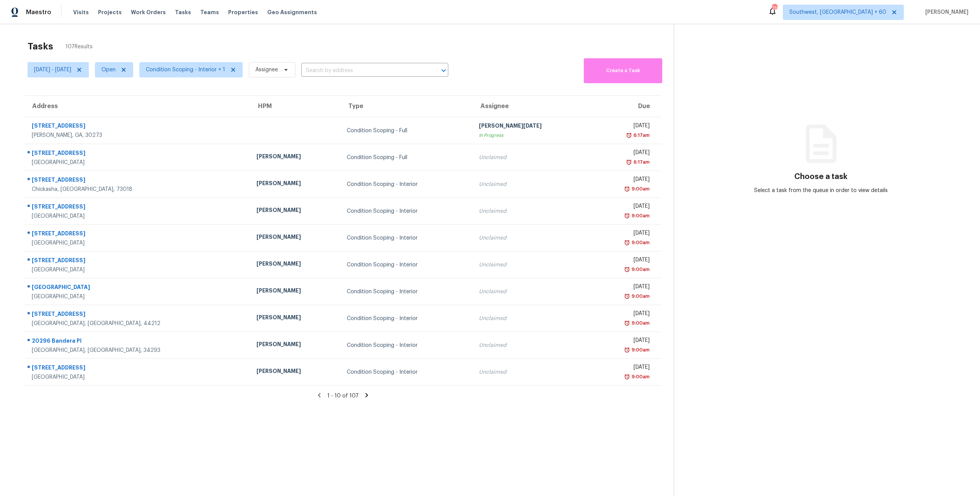 The width and height of the screenshot is (980, 496). Describe the element at coordinates (623, 70) in the screenshot. I see `button: Create a Task` at that location.